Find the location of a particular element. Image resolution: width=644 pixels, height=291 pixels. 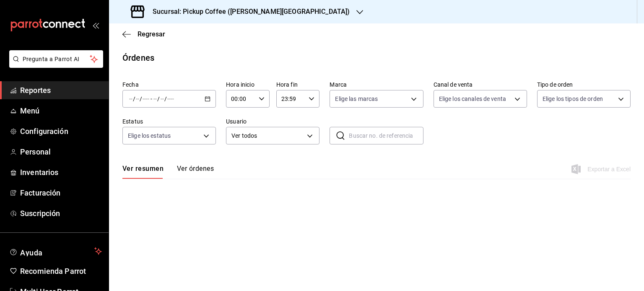

button: Pregunta a Parrot AI is located at coordinates (56, 59).